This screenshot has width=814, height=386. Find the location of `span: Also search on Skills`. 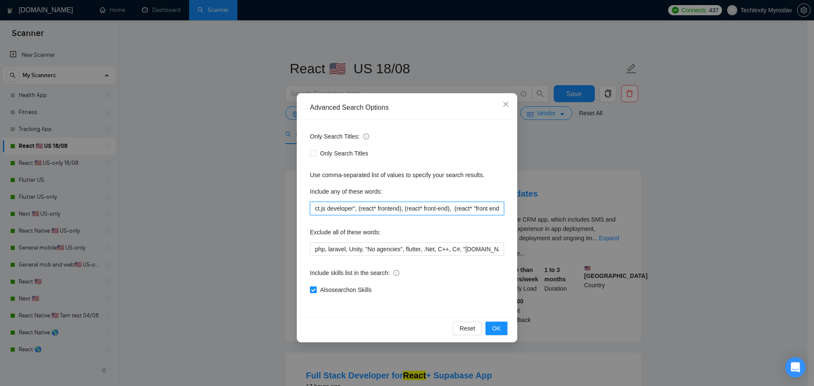

span: Also search on Skills is located at coordinates (346, 290).